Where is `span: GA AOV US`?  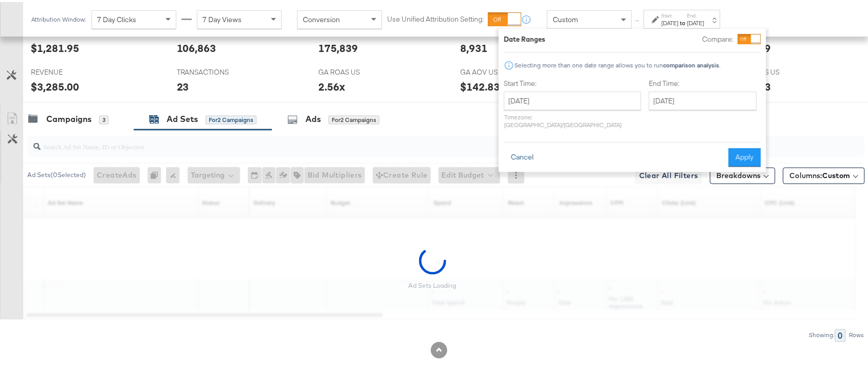 span: GA AOV US is located at coordinates (499, 70).